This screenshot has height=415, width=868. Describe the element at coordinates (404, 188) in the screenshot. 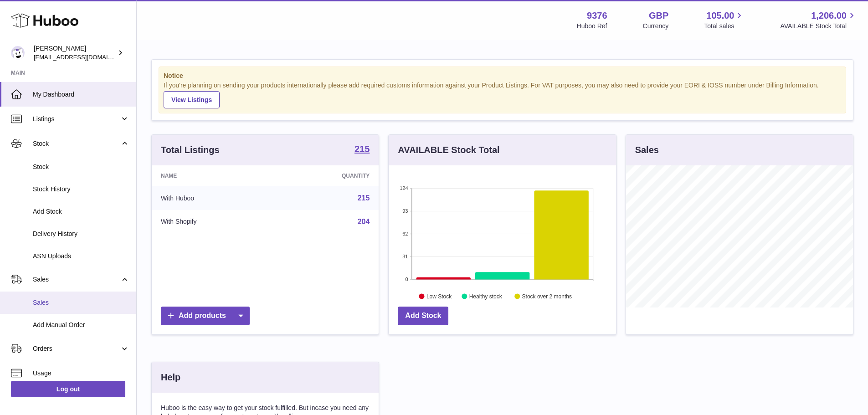

I see `text: 124` at that location.